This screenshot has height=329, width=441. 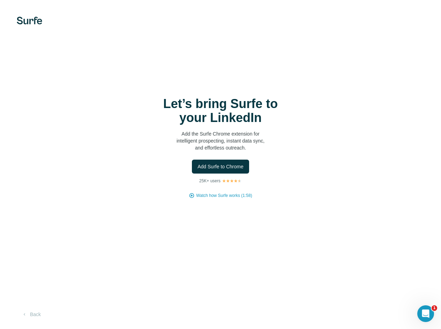 What do you see at coordinates (31, 314) in the screenshot?
I see `button: Back` at bounding box center [31, 314].